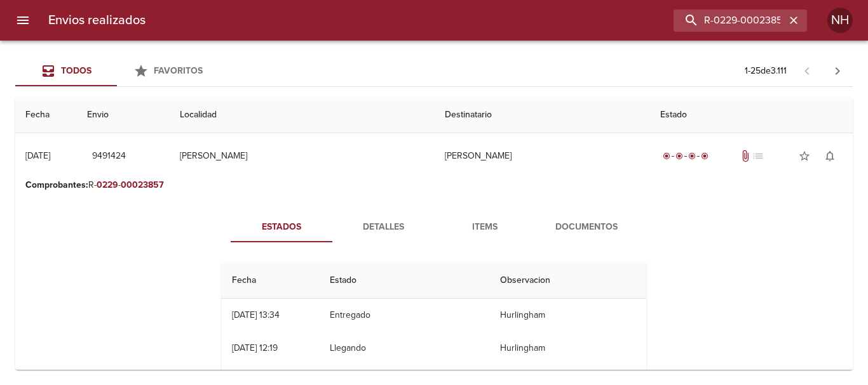 The image size is (868, 385). I want to click on div: Abrir información de usuario, so click(840, 20).